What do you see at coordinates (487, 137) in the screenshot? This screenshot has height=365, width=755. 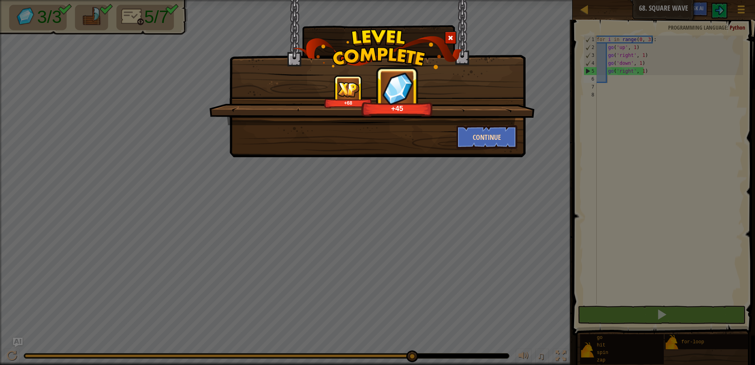 I see `button: Continue` at bounding box center [487, 137].